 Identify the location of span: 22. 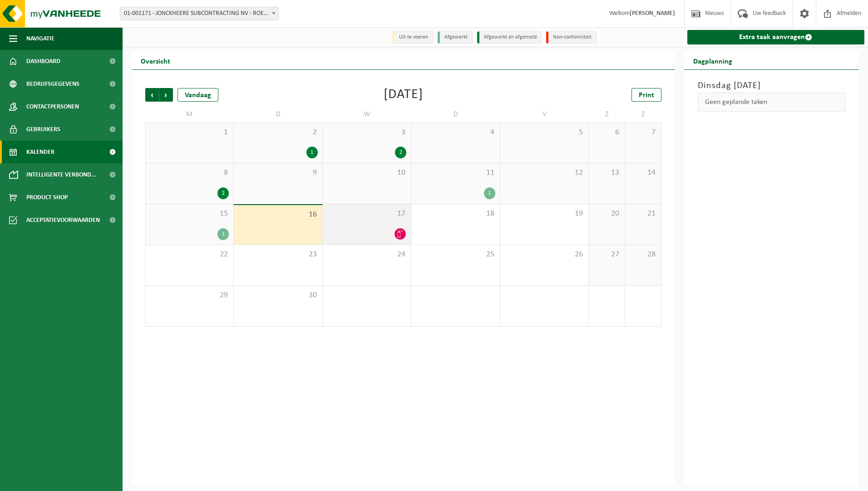
(189, 255).